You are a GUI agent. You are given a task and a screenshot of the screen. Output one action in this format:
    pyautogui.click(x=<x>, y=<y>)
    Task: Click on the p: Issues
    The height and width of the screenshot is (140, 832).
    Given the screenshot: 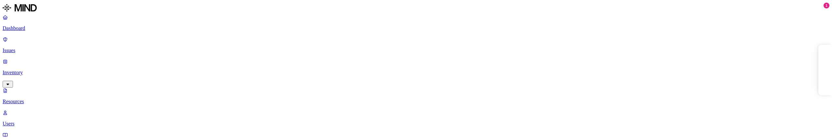 What is the action you would take?
    pyautogui.click(x=416, y=50)
    